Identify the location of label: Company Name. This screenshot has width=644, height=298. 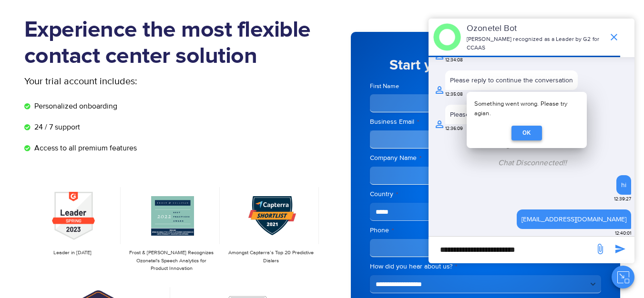
(485, 158).